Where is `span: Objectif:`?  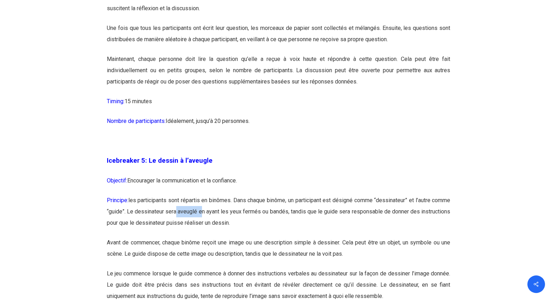 span: Objectif: is located at coordinates (117, 180).